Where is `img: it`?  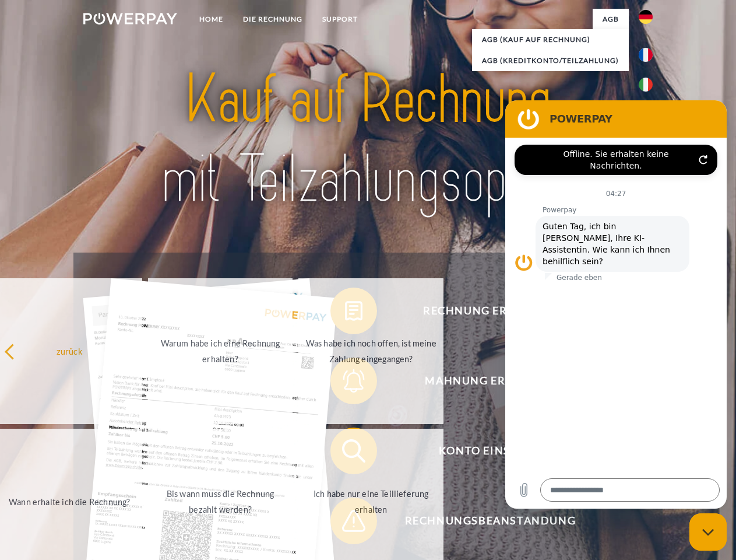 img: it is located at coordinates (646, 84).